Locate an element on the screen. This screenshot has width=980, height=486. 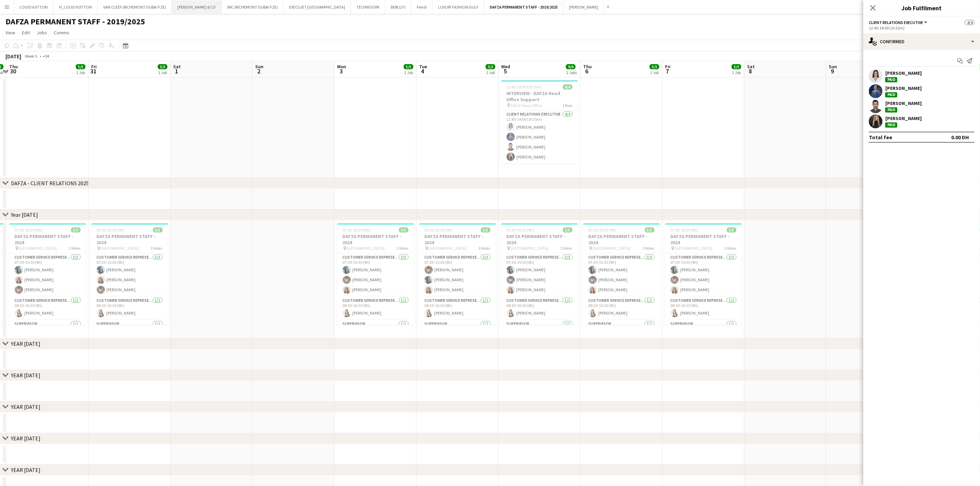
button: IWC (RICHEMONT DUBAI FZE) is located at coordinates (253, 7).